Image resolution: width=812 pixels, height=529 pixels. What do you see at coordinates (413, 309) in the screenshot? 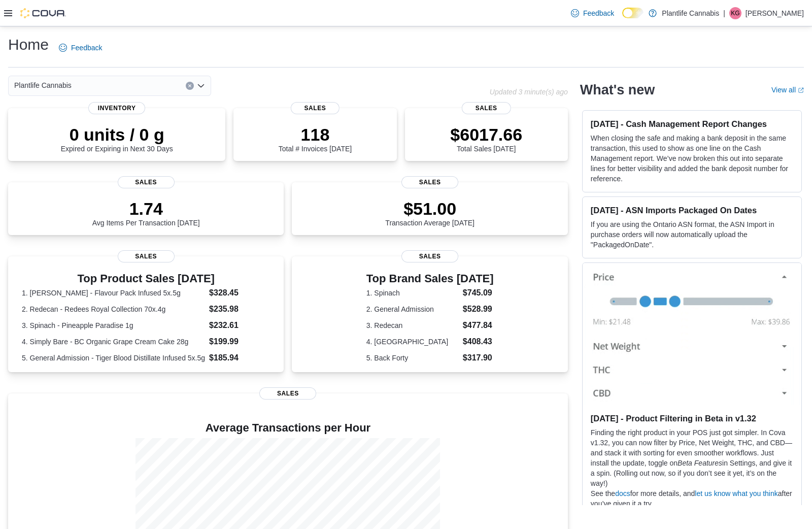
I see `dt: 2. General Admission` at bounding box center [413, 309].